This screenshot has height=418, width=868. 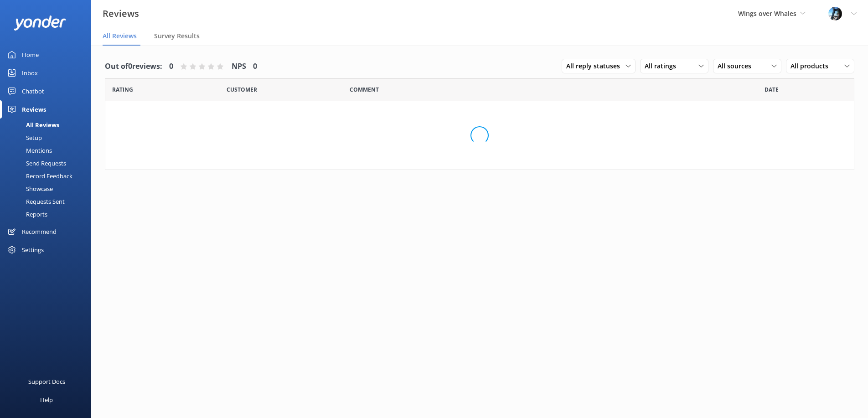 I want to click on div: Showcase, so click(x=29, y=189).